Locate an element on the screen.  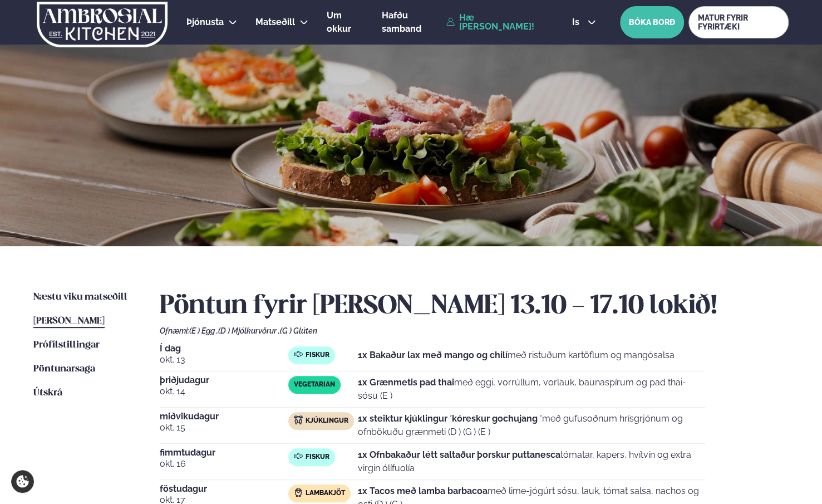
button: is is located at coordinates (584, 22).